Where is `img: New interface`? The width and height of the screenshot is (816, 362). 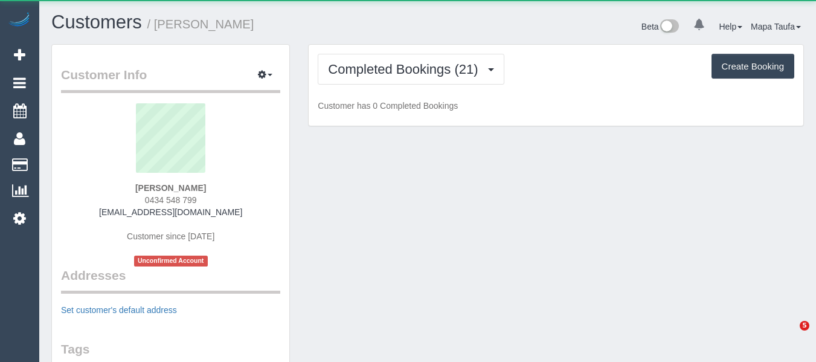 img: New interface is located at coordinates (669, 27).